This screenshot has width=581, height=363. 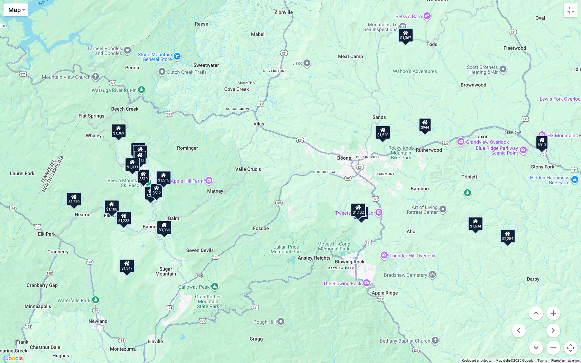 I want to click on div: $944, so click(x=425, y=125).